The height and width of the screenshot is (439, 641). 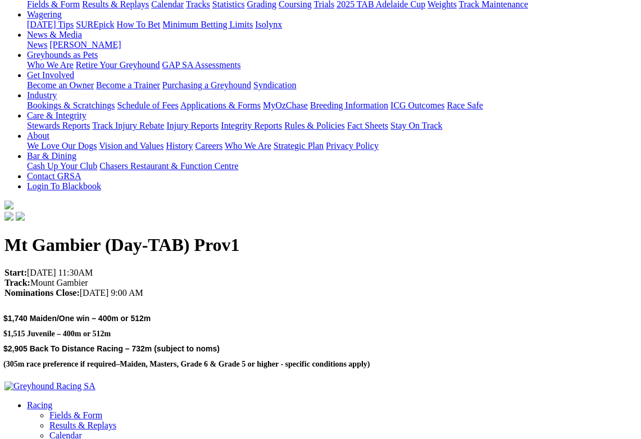 I want to click on a: Cash Up Your Club, so click(x=62, y=166).